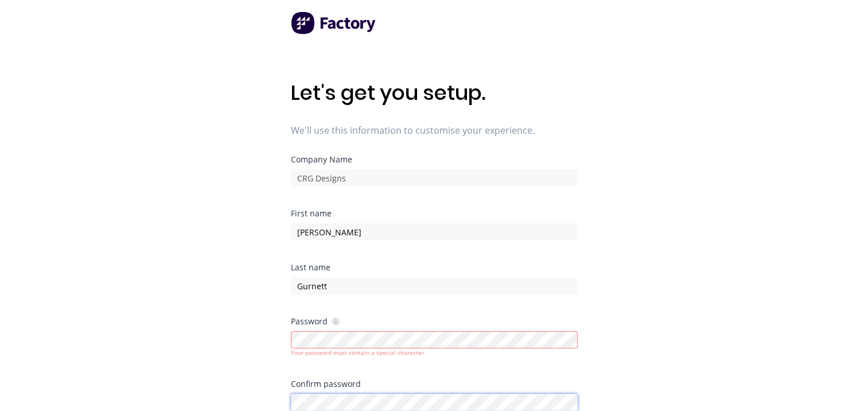  I want to click on div: Confirm password, so click(435, 384).